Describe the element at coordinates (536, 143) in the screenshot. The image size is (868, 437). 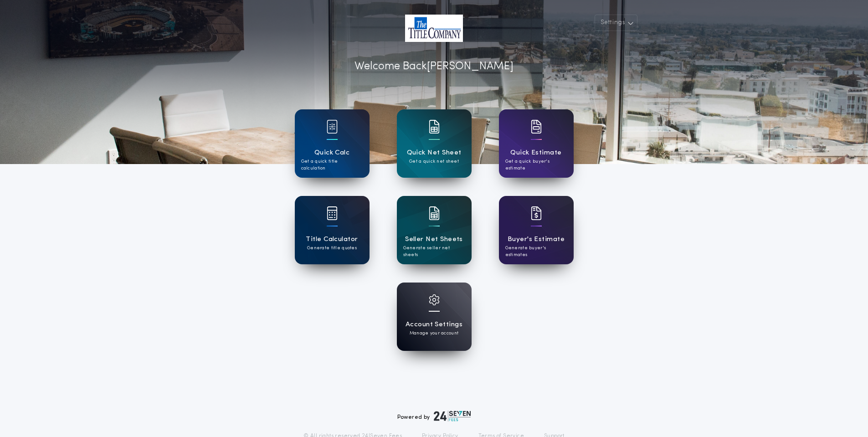
I see `a: card iconQuick EstimateGet a quick buyer's estimate` at that location.